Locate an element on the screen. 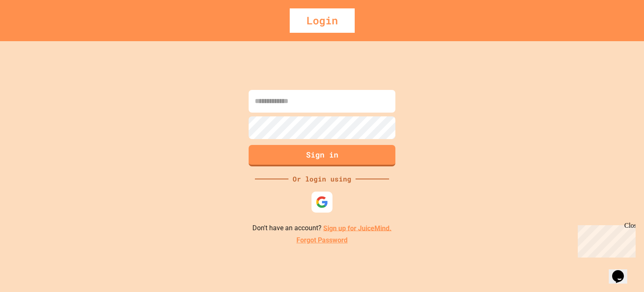 The image size is (644, 292). div: Chat with us now!Close is located at coordinates (31, 28).